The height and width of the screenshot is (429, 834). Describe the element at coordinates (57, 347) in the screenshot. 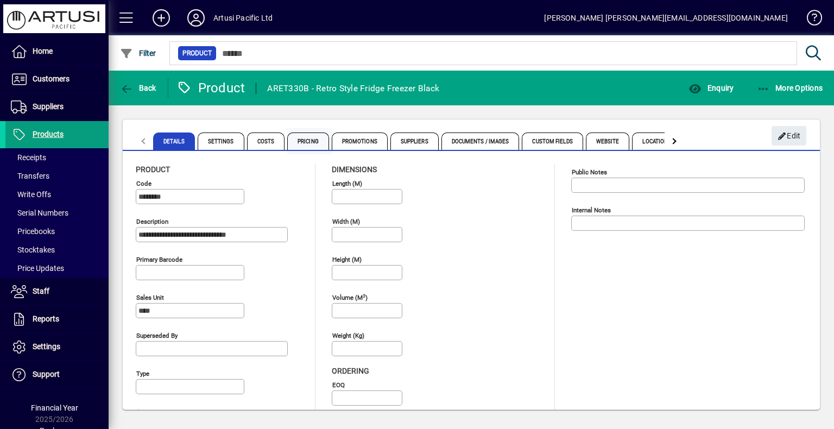

I see `a: Settings` at that location.